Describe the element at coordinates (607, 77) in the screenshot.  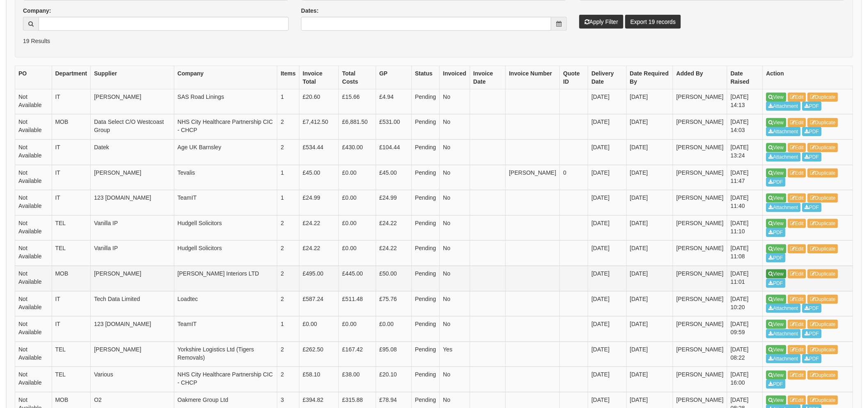
I see `th: Delivery Date` at that location.